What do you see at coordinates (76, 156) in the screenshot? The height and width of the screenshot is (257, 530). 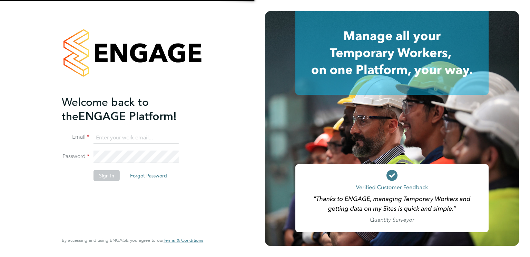 I see `label: Password` at bounding box center [76, 156].